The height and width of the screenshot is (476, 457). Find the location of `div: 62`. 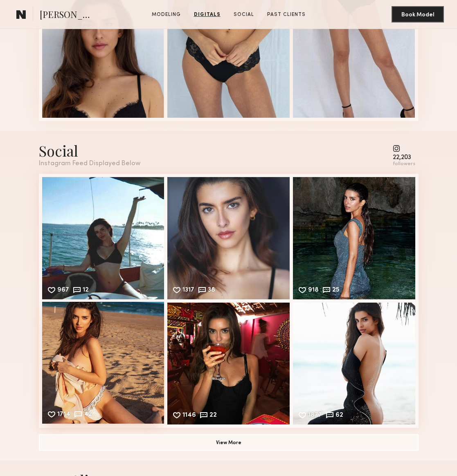

div: 62 is located at coordinates (339, 416).